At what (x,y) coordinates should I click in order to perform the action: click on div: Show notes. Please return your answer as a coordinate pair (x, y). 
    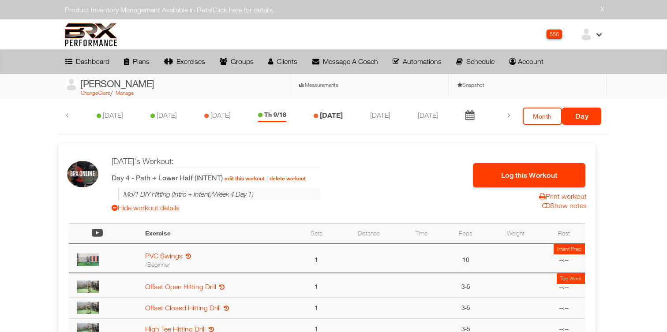
    Looking at the image, I should click on (562, 206).